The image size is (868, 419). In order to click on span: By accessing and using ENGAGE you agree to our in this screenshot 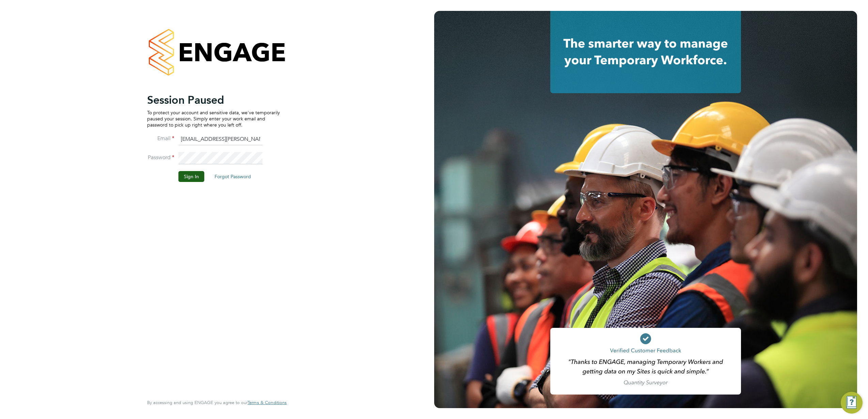, I will do `click(217, 403)`.